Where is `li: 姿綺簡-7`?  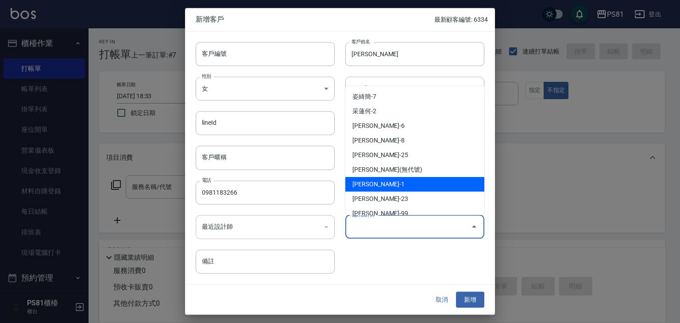 li: 姿綺簡-7 is located at coordinates (415, 96).